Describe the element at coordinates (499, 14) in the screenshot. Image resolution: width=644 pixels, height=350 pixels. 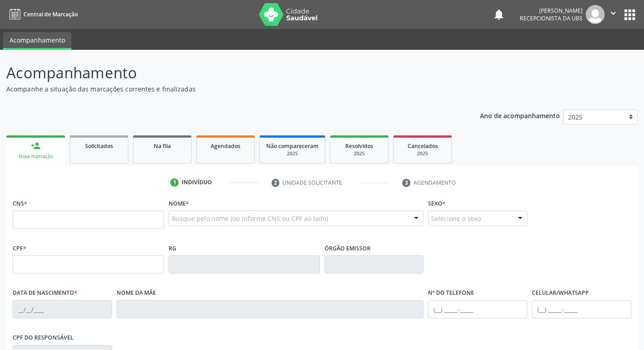
I see `button: notifications` at that location.